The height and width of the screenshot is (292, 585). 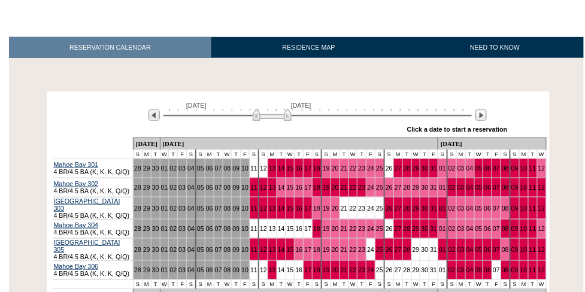 I want to click on td: F, so click(x=245, y=154).